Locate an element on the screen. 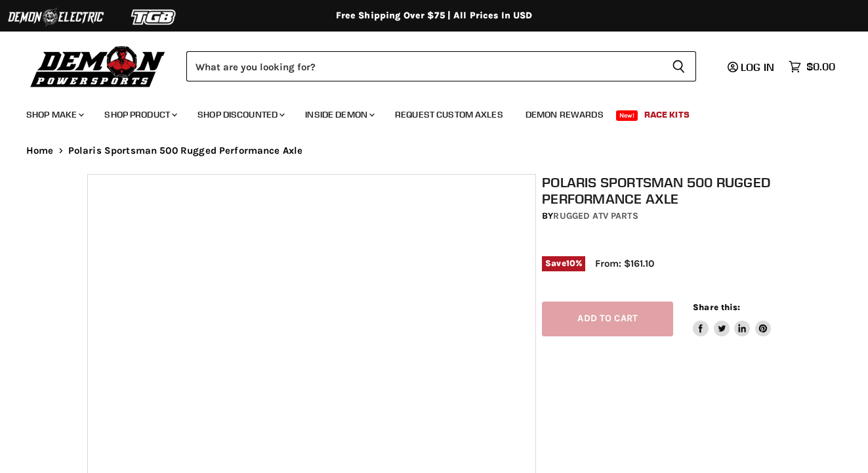  a: $0.00 is located at coordinates (811, 67).